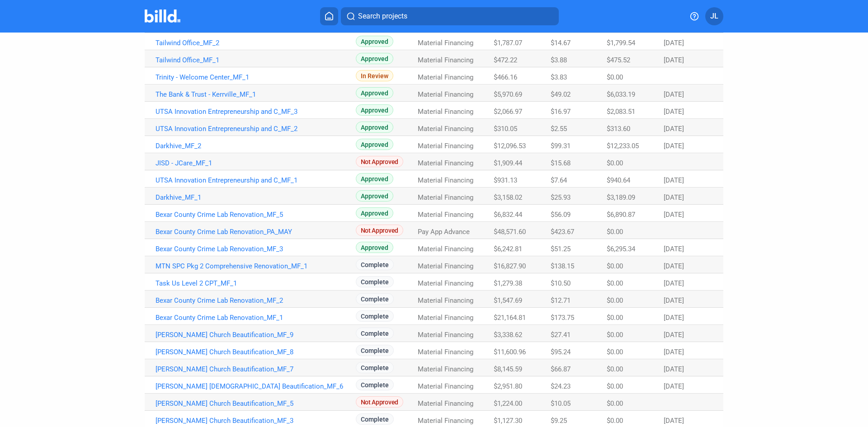 Image resolution: width=868 pixels, height=427 pixels. Describe the element at coordinates (618, 60) in the screenshot. I see `span: $475.52` at that location.